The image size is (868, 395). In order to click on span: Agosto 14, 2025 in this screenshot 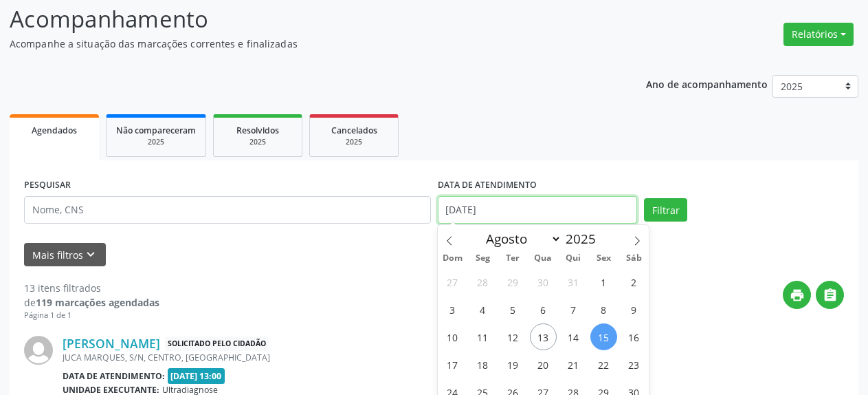, I will do `click(573, 337)`.